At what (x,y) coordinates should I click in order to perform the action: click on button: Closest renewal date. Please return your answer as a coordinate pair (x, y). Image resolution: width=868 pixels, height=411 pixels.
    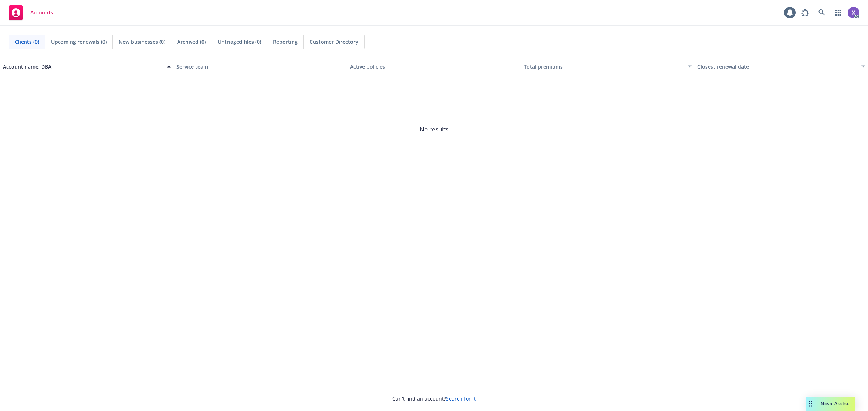
    Looking at the image, I should click on (781, 66).